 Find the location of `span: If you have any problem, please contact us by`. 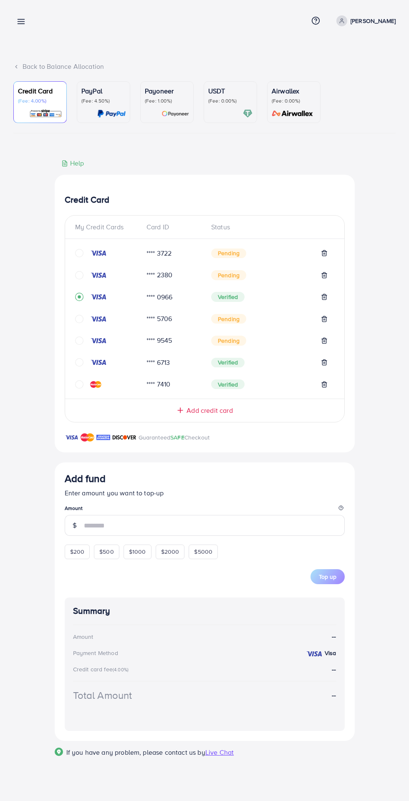

span: If you have any problem, please contact us by is located at coordinates (136, 752).